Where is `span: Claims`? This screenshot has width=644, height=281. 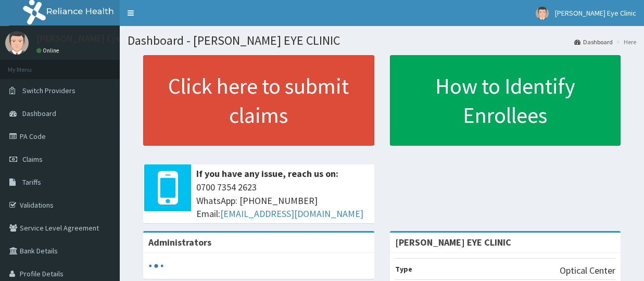 span: Claims is located at coordinates (33, 159).